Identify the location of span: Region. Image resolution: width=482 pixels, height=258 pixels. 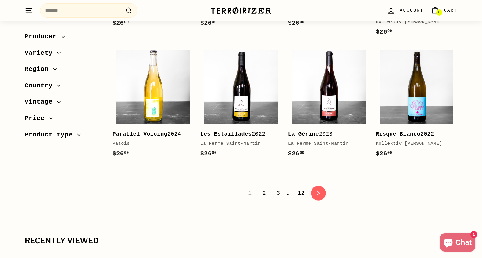
(39, 69).